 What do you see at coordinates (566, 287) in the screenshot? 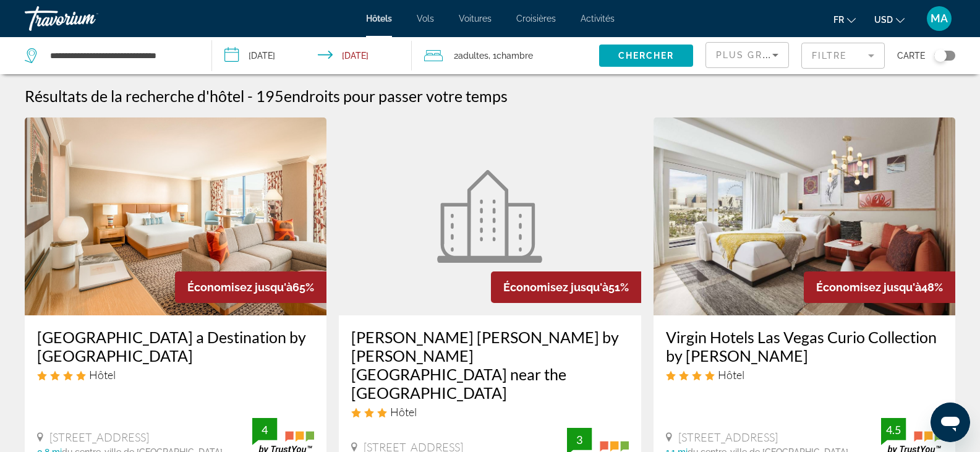
I see `div: 51%` at bounding box center [566, 287].